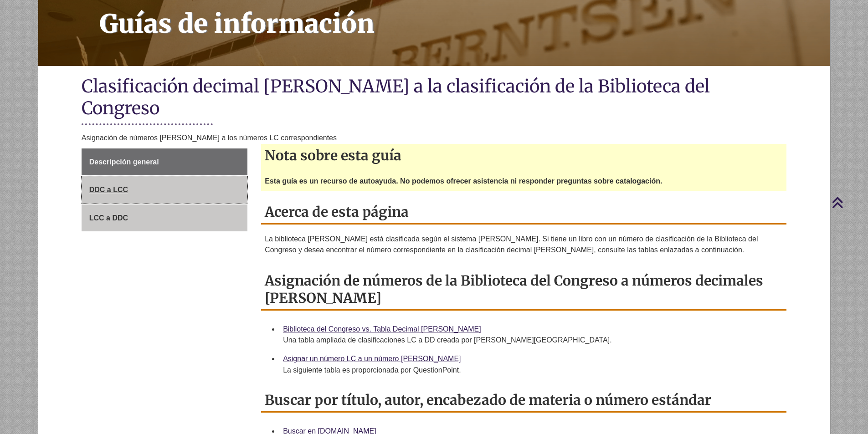  Describe the element at coordinates (237, 24) in the screenshot. I see `font: Guías de información` at that location.